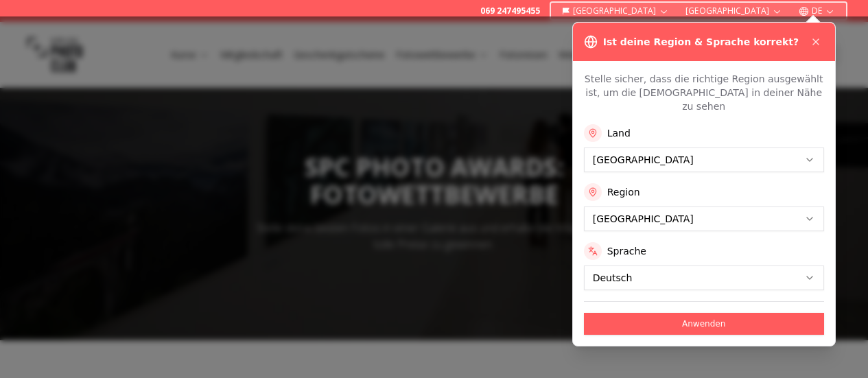 The height and width of the screenshot is (378, 868). I want to click on label: Sprache, so click(626, 251).